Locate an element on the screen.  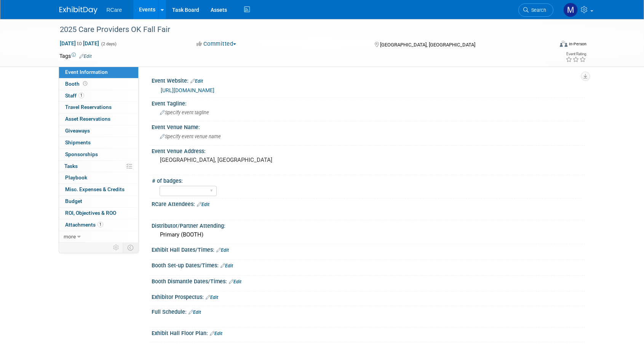
span: Playbook is located at coordinates (76, 178).